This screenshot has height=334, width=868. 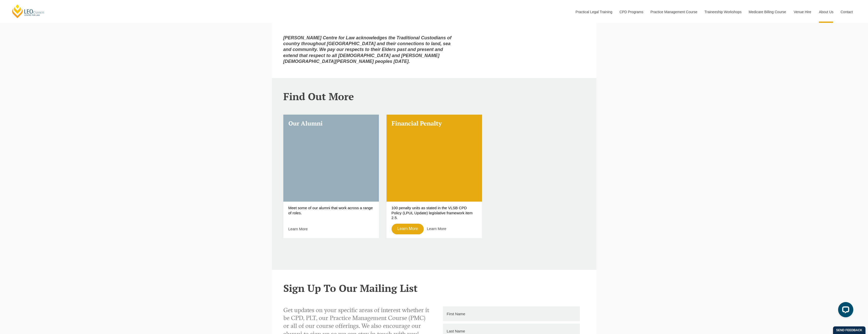 I want to click on a: Traineeship Workshops, so click(x=723, y=12).